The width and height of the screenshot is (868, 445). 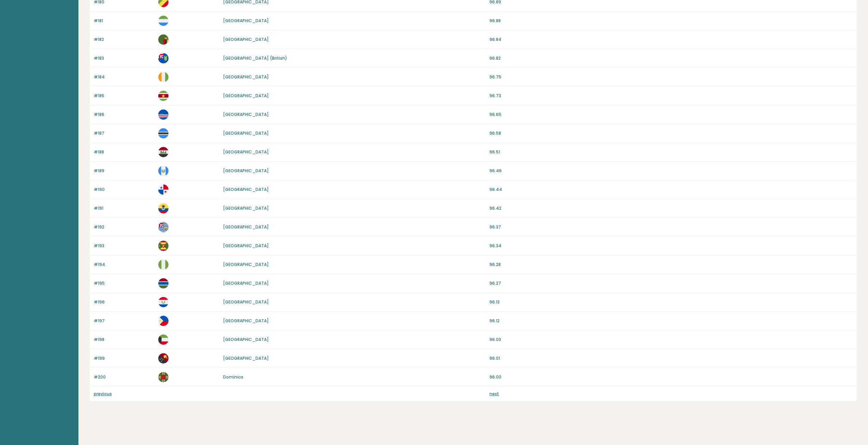 I want to click on img: pg.svg, so click(x=164, y=358).